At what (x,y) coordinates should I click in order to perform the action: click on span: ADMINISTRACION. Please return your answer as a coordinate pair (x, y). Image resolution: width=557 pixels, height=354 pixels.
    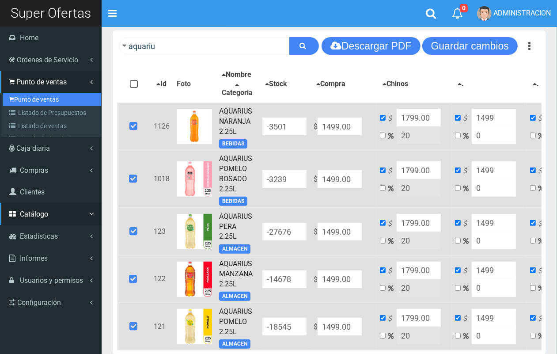
    Looking at the image, I should click on (522, 13).